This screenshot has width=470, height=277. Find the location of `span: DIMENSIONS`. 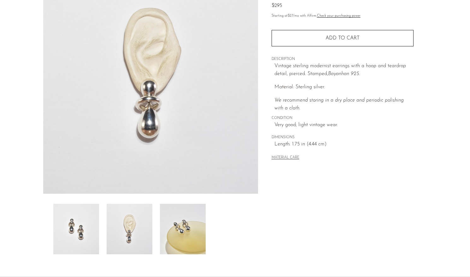

span: DIMENSIONS is located at coordinates (343, 138).